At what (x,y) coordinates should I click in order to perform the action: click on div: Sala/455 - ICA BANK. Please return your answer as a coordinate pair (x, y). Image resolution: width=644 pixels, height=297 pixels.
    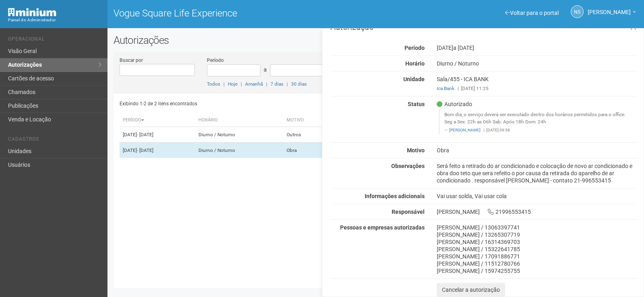
    Looking at the image, I should click on (536, 84).